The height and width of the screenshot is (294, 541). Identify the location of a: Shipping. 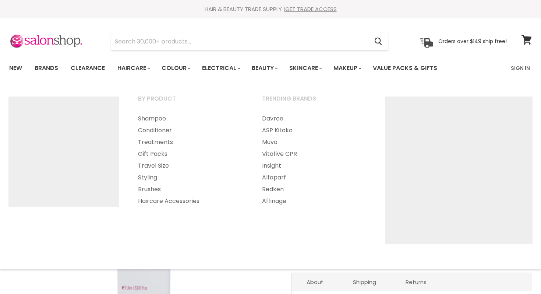
(364, 282).